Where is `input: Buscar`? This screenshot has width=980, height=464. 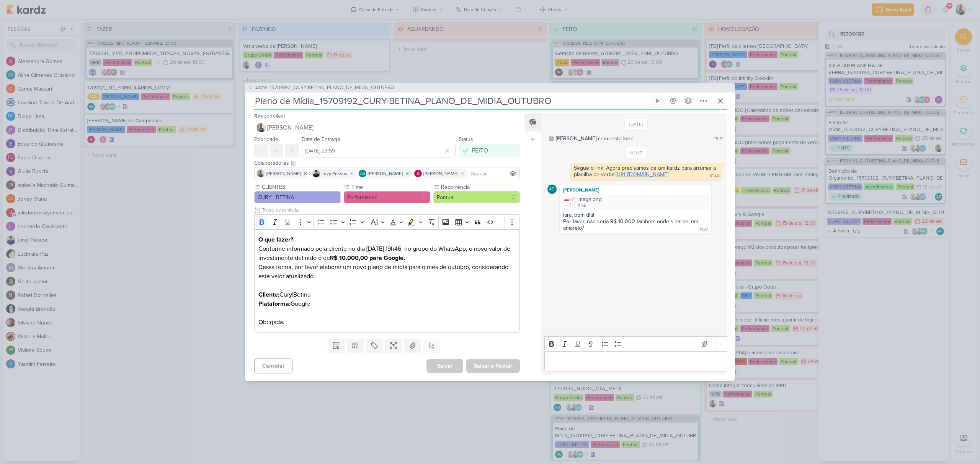 input: Buscar is located at coordinates (493, 174).